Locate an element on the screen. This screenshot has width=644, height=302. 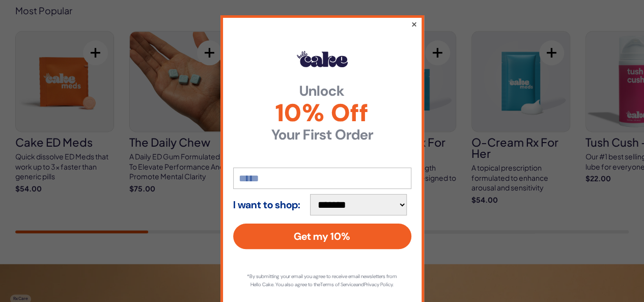
p: *By submitting your email you agree to receive email newsletters from Hello Cake. You also agree ... is located at coordinates (323, 281).